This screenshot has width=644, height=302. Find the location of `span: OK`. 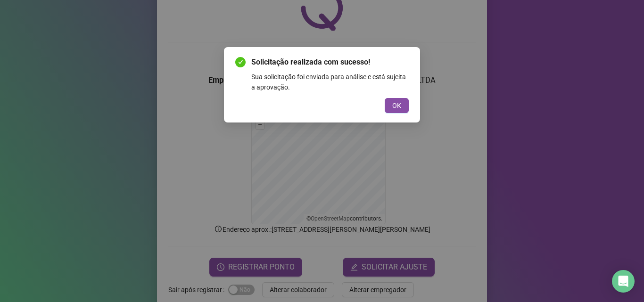

span: OK is located at coordinates (396, 106).